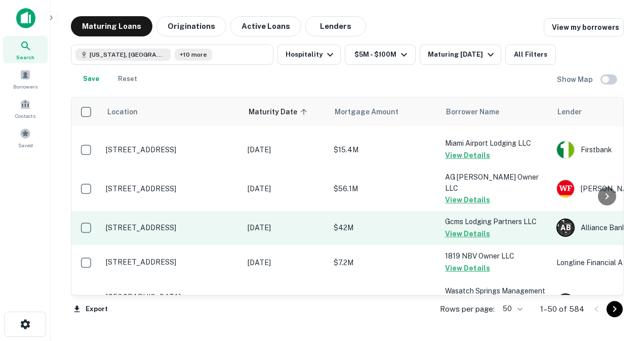 The width and height of the screenshot is (644, 341). Describe the element at coordinates (26, 138) in the screenshot. I see `a: Saved` at that location.